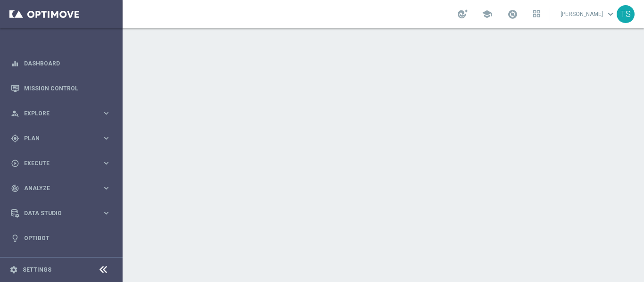 The image size is (644, 282). Describe the element at coordinates (61, 214) in the screenshot. I see `div: Data Studio keyboard_arrow_right` at that location.